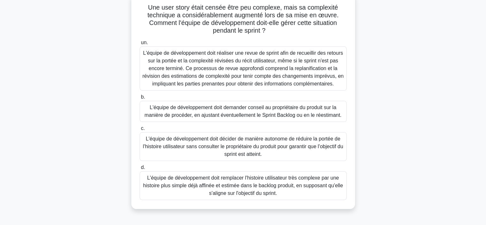  What do you see at coordinates (143, 128) in the screenshot?
I see `font: c.` at bounding box center [143, 128].